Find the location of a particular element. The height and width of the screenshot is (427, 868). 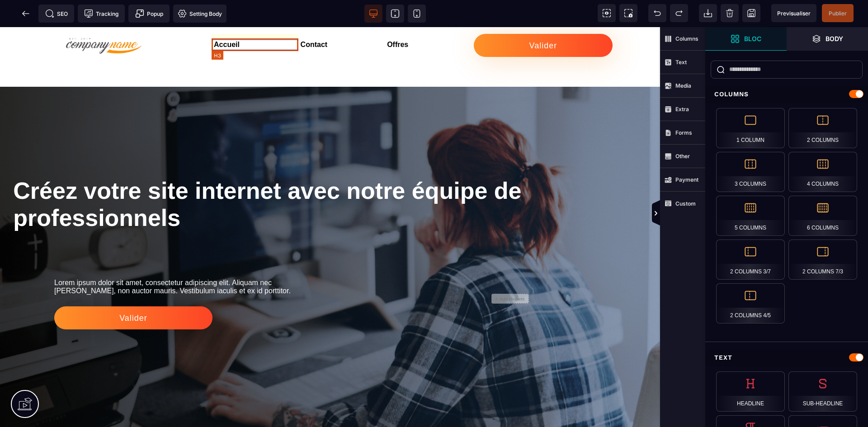

span: Publier is located at coordinates (838, 13).